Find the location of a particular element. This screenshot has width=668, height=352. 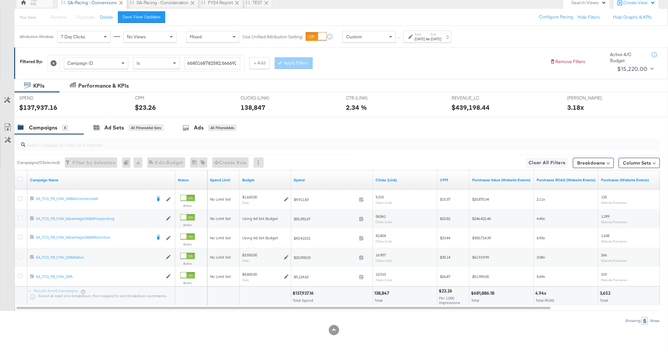

div: 3.18x is located at coordinates (576, 107).